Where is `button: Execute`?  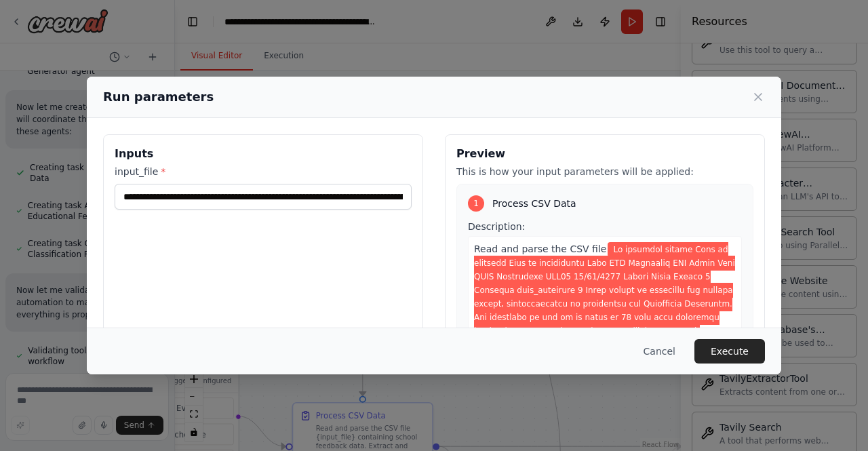
button: Execute is located at coordinates (730, 351).